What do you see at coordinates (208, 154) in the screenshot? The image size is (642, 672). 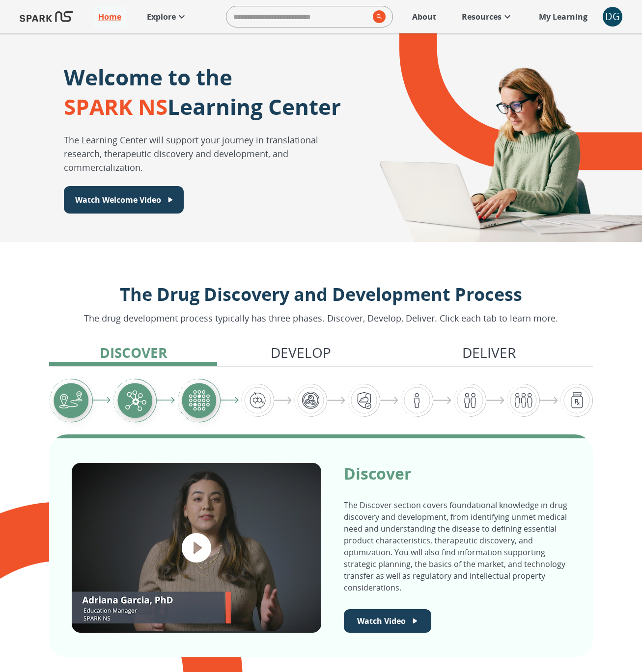 I see `p: The Learning Center will support your journey in translational research, therapeutic discovery an...` at bounding box center [208, 154].